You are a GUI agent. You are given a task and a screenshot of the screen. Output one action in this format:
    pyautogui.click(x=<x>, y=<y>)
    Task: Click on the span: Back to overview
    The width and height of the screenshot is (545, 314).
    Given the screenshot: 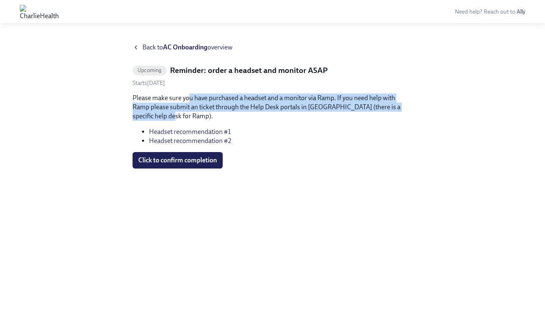 What is the action you would take?
    pyautogui.click(x=187, y=47)
    